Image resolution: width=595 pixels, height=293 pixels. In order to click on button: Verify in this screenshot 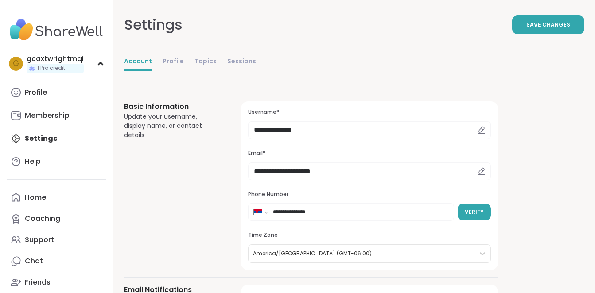, I will do `click(474, 212)`.